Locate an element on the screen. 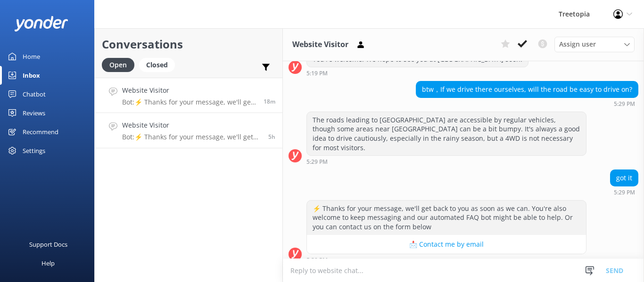 The image size is (644, 282). div: Assign User is located at coordinates (594, 44).